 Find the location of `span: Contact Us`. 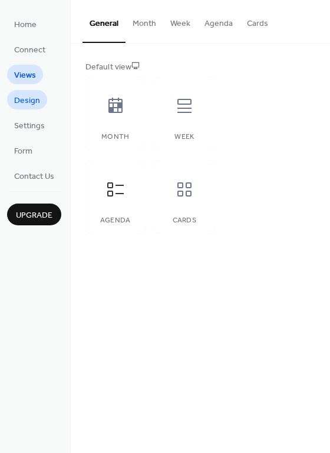

span: Contact Us is located at coordinates (34, 177).